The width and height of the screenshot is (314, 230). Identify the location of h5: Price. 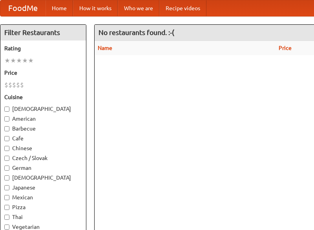
(43, 73).